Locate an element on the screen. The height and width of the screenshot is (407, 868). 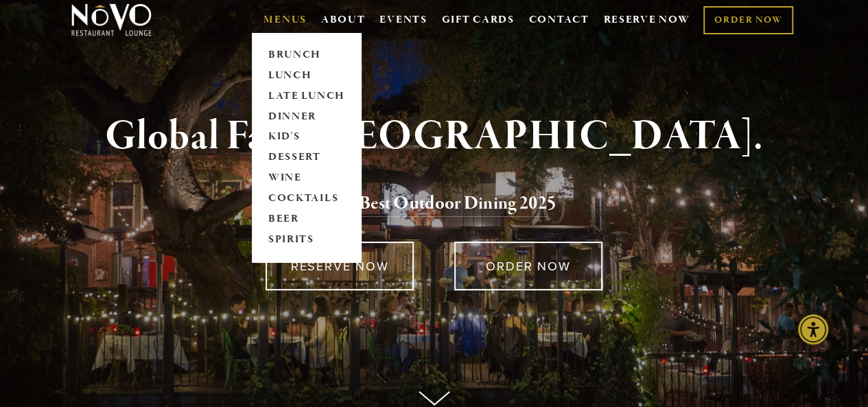
a: CONTACT is located at coordinates (560, 20).